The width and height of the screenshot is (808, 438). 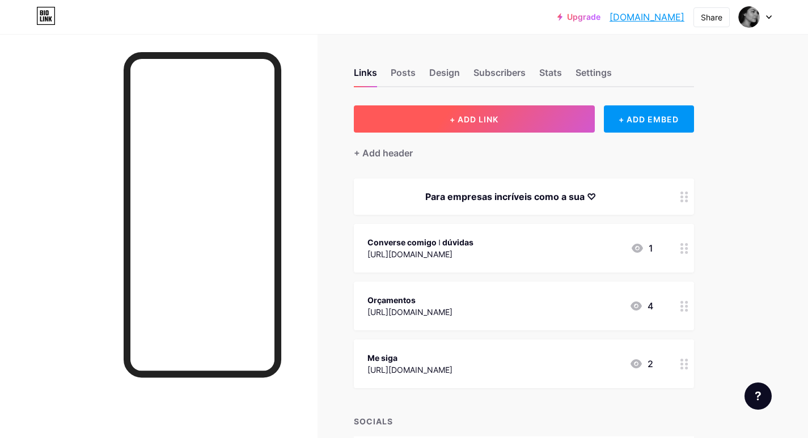 What do you see at coordinates (499, 76) in the screenshot?
I see `div: Subscribers` at bounding box center [499, 76].